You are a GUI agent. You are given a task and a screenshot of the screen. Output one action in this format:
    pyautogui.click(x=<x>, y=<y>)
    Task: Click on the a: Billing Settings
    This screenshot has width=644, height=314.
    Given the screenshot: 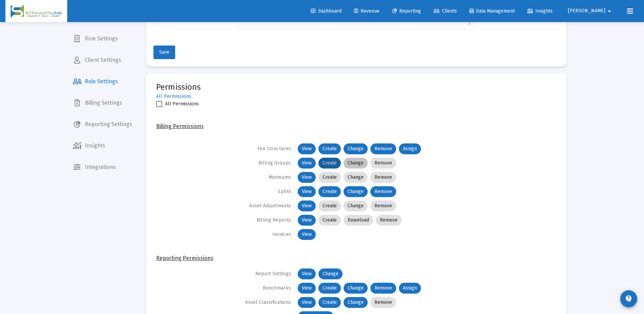 What is the action you would take?
    pyautogui.click(x=103, y=103)
    